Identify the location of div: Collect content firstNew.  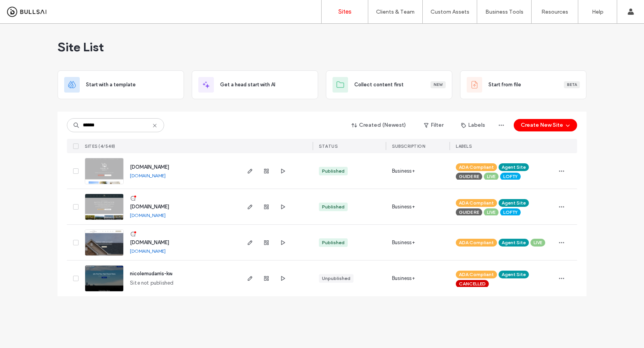
(389, 85).